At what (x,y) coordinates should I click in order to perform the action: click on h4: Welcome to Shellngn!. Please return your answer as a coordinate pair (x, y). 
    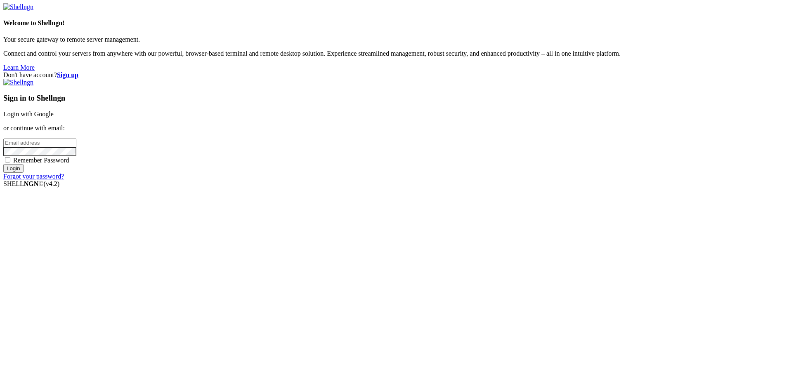
    Looking at the image, I should click on (394, 23).